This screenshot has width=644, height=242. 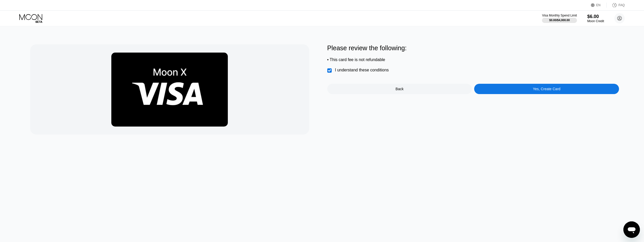 What do you see at coordinates (473, 60) in the screenshot?
I see `div: • This card fee is not refundable` at bounding box center [473, 60].